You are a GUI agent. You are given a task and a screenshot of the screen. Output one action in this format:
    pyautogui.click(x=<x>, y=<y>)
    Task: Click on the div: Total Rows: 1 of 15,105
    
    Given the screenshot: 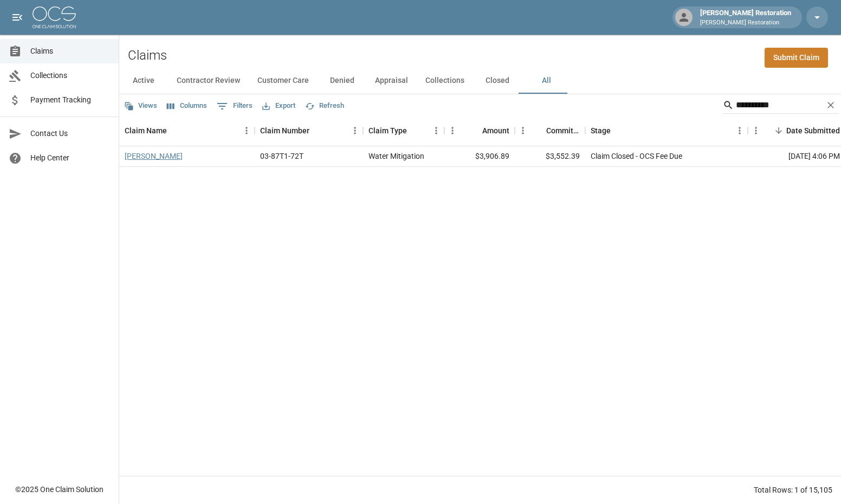 What is the action you would take?
    pyautogui.click(x=793, y=489)
    